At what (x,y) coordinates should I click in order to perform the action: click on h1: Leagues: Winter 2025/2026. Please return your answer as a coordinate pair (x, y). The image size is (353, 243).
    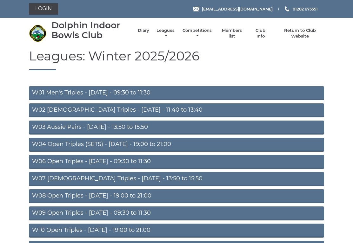
    Looking at the image, I should click on (177, 59).